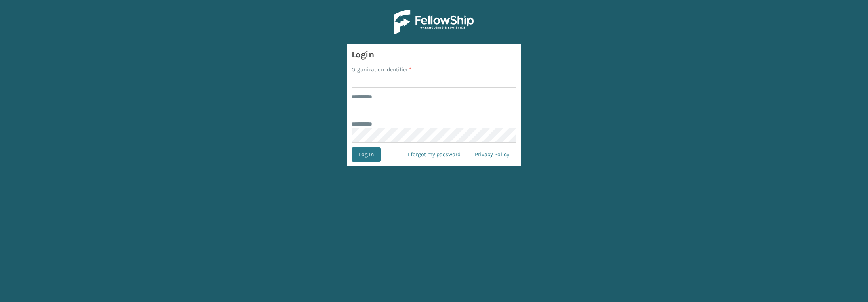  I want to click on img: Logo, so click(434, 22).